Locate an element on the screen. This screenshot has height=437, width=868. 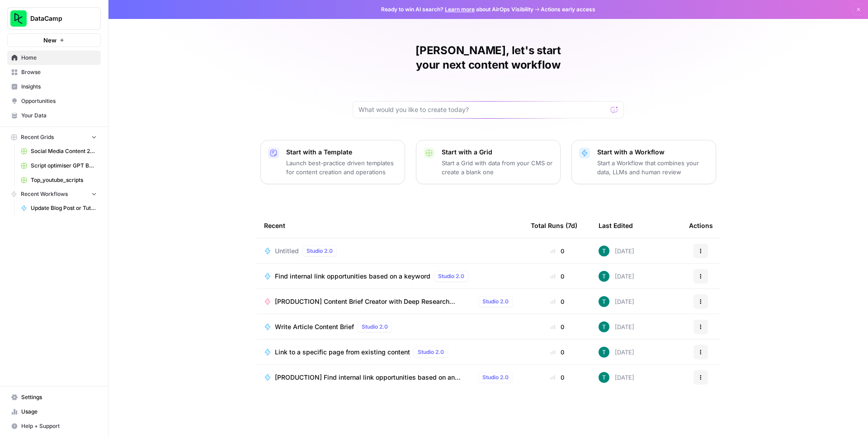
span: Update Blog Post or Tutorial v2 is located at coordinates (63, 209).